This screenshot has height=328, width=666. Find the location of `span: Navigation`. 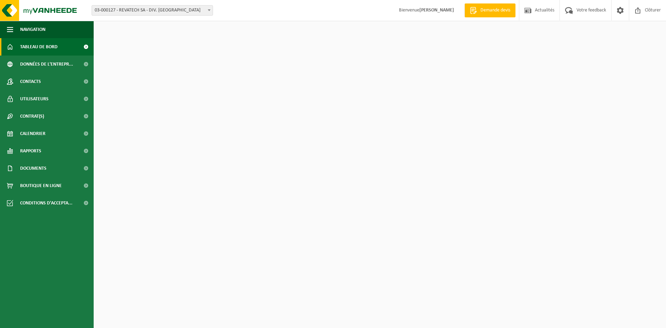

span: Navigation is located at coordinates (33, 29).